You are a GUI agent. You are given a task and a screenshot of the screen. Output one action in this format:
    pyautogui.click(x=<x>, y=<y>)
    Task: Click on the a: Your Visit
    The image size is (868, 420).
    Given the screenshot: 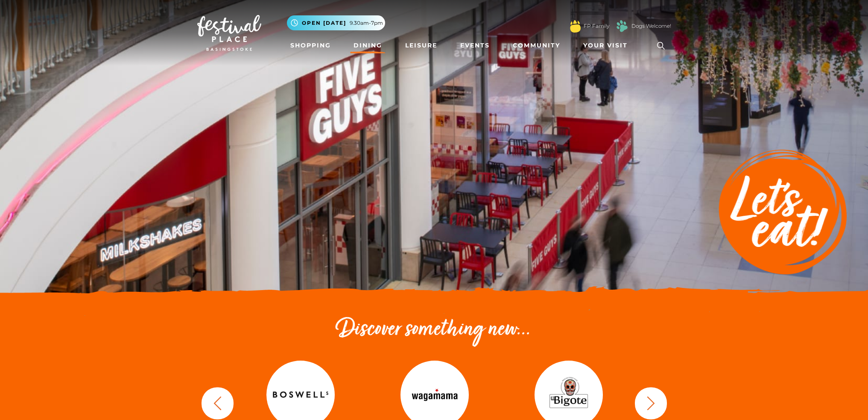 What is the action you would take?
    pyautogui.click(x=608, y=45)
    